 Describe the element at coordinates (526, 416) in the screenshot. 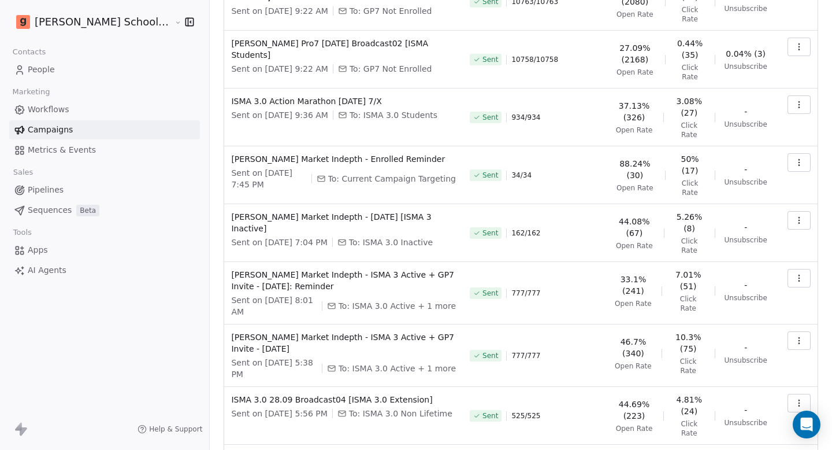

I see `span: 525 / 525` at that location.